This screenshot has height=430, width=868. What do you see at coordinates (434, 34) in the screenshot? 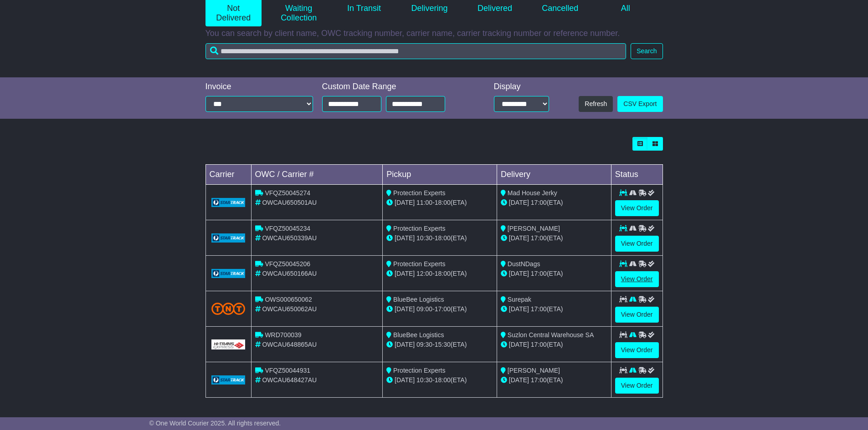
I see `p: You can search by client name, OWC tracking number, carrier name, carrier tracking number or refe...` at bounding box center [434, 34].